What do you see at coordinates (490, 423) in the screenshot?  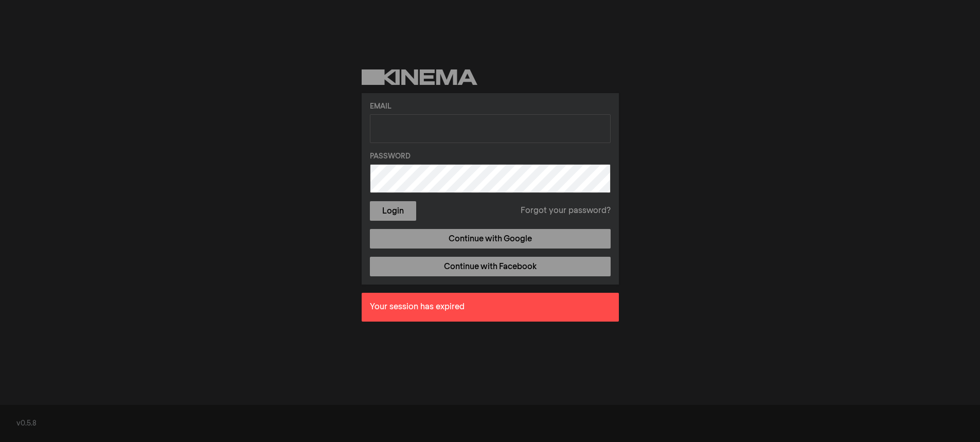 I see `div: v0.5.8` at bounding box center [490, 423].